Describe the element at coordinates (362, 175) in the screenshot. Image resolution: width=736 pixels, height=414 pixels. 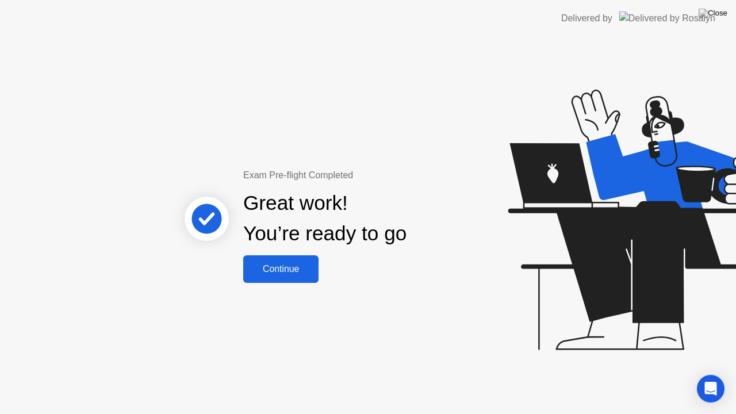
I see `div: Exam Pre-flight Completed` at that location.